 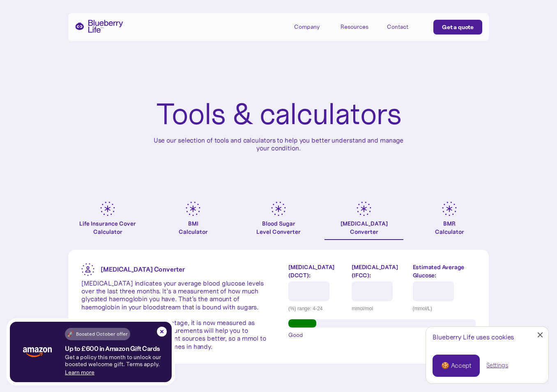 What do you see at coordinates (458, 27) in the screenshot?
I see `a: Get a quote` at bounding box center [458, 27].